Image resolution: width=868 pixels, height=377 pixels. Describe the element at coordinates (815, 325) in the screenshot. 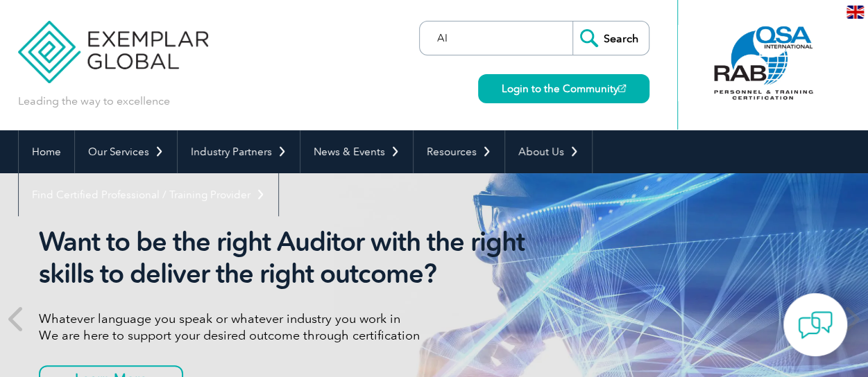

I see `img: contact-chat.png` at that location.